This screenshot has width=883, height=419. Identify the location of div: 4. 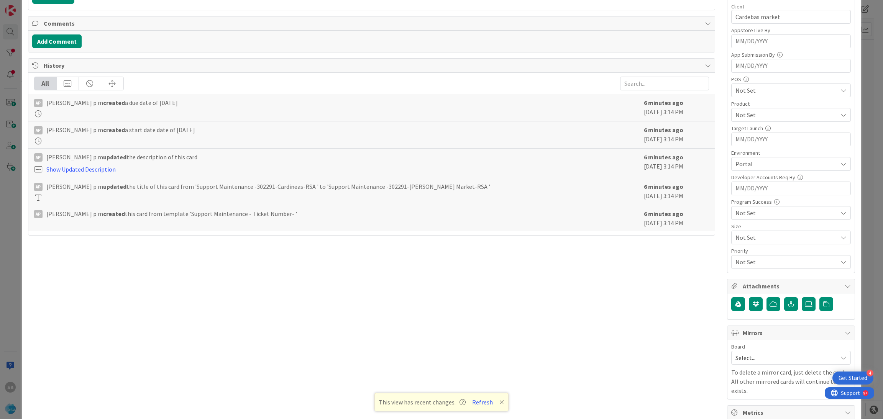
(870, 373).